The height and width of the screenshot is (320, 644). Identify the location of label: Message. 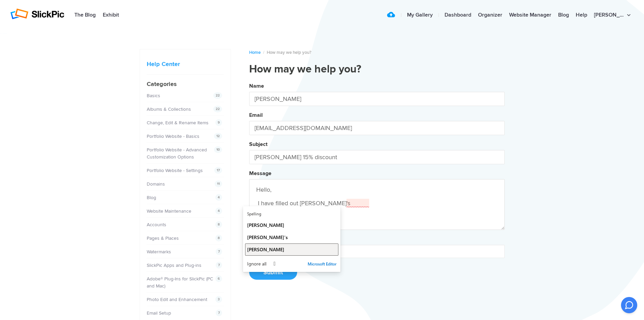
(261, 173).